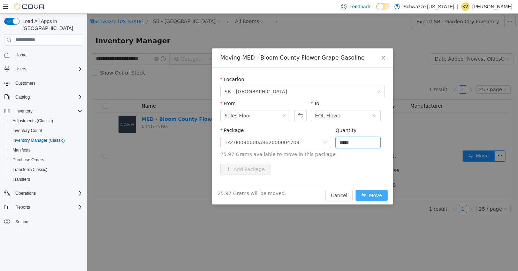 This screenshot has height=271, width=518. Describe the element at coordinates (44, 146) in the screenshot. I see `nav: Complex example` at that location.